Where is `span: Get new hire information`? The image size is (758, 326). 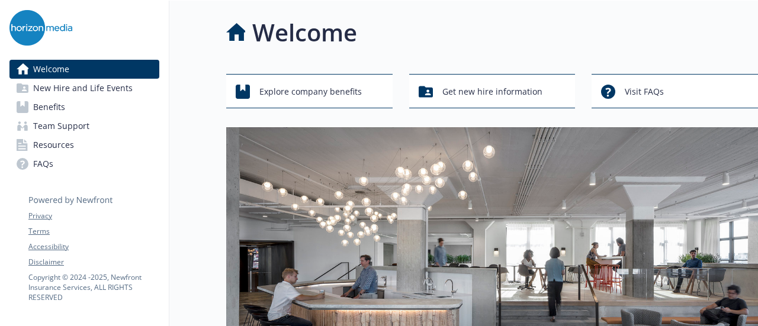 span: Get new hire information is located at coordinates (492, 92).